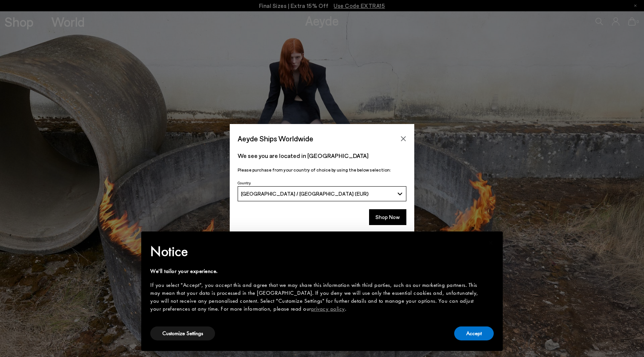 Image resolution: width=644 pixels, height=357 pixels. I want to click on span: Country, so click(244, 183).